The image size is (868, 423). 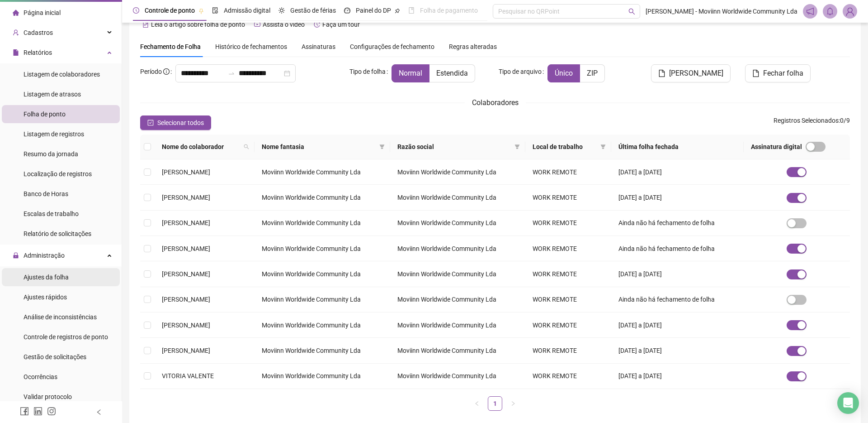 I want to click on span: VITORIA VALENTE, so click(x=188, y=376).